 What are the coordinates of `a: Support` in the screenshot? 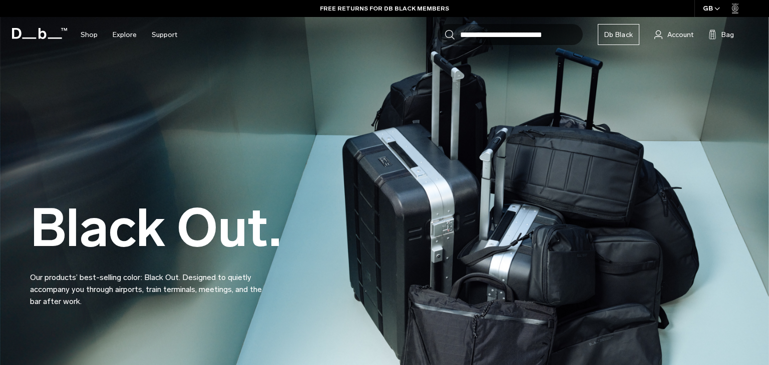 It's located at (164, 35).